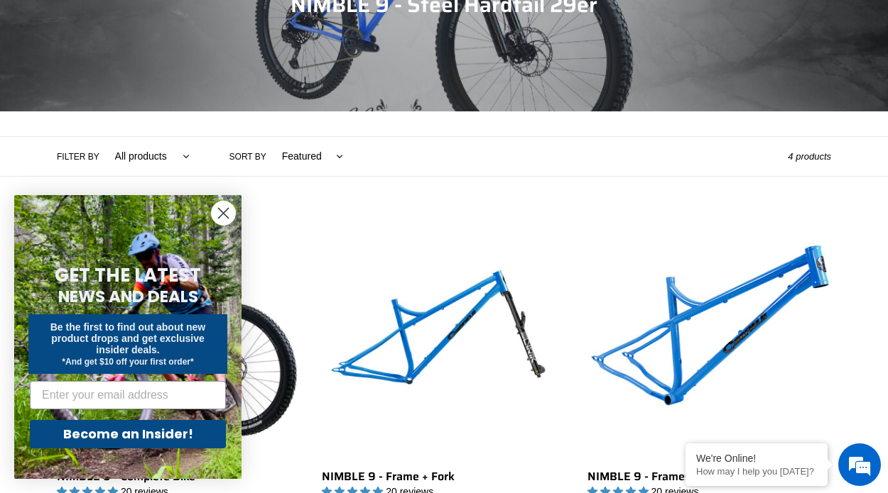 This screenshot has height=493, width=888. What do you see at coordinates (756, 471) in the screenshot?
I see `p: How may I help you today?` at bounding box center [756, 471].